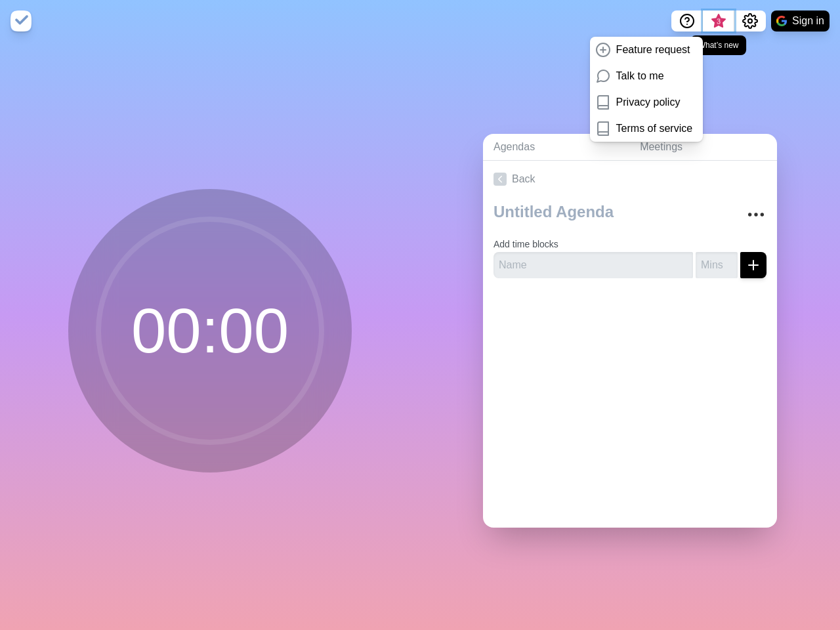 The height and width of the screenshot is (630, 840). I want to click on input: Name, so click(593, 265).